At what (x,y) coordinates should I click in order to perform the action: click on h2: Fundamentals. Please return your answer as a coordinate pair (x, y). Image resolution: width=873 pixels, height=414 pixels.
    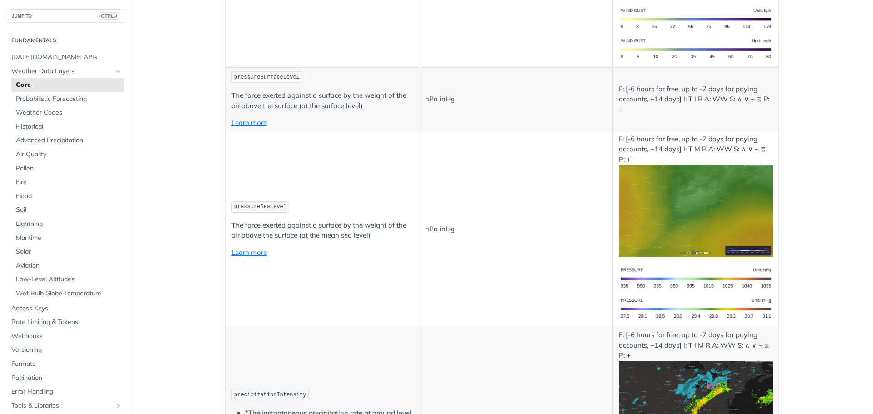
    Looking at the image, I should click on (65, 40).